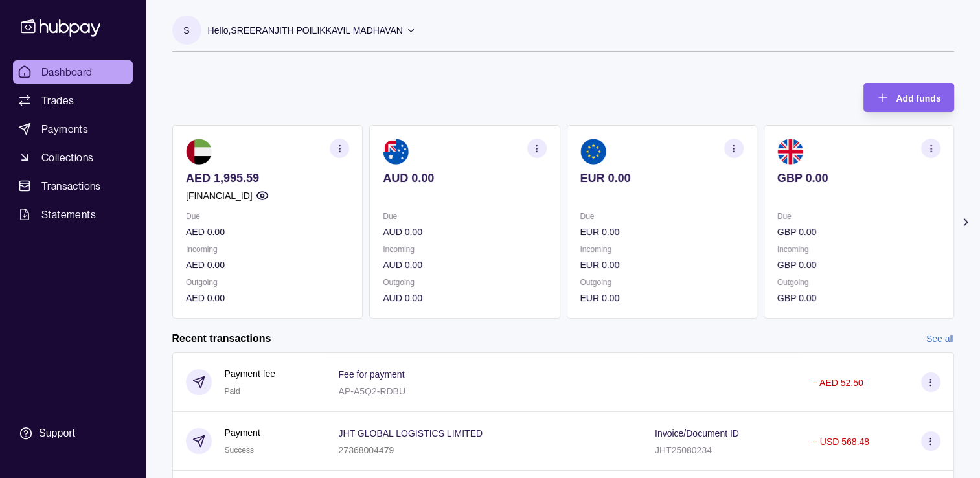 The image size is (980, 478). I want to click on span: Add funds, so click(918, 98).